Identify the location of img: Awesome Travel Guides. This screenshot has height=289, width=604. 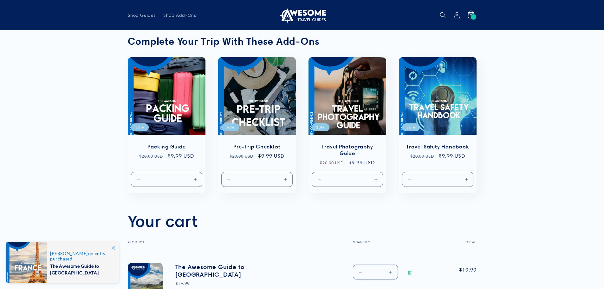
(302, 15).